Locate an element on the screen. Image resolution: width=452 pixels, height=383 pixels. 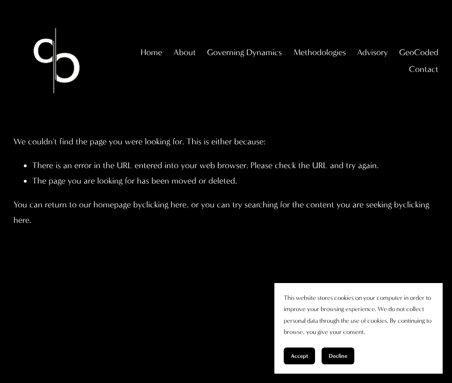
button: Decline is located at coordinates (338, 356).